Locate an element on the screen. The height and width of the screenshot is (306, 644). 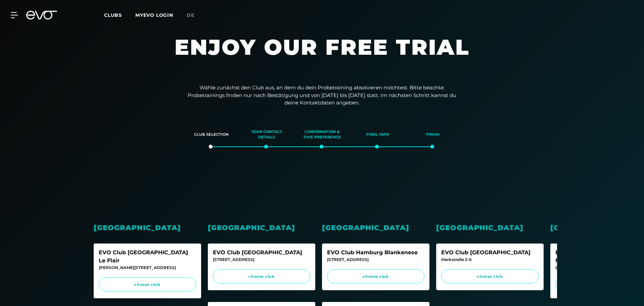
div: Final info is located at coordinates (377, 135).